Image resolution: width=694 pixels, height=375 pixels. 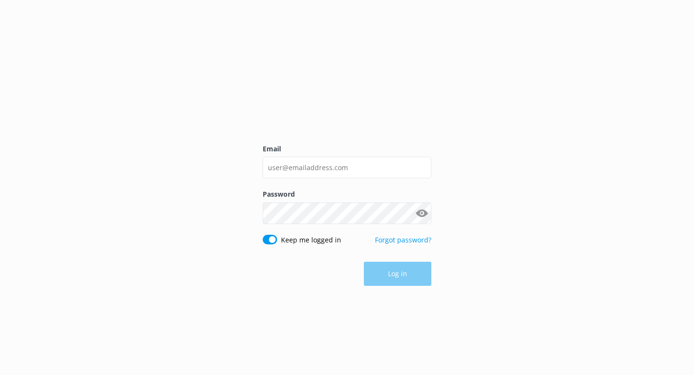 What do you see at coordinates (347, 194) in the screenshot?
I see `label: Password` at bounding box center [347, 194].